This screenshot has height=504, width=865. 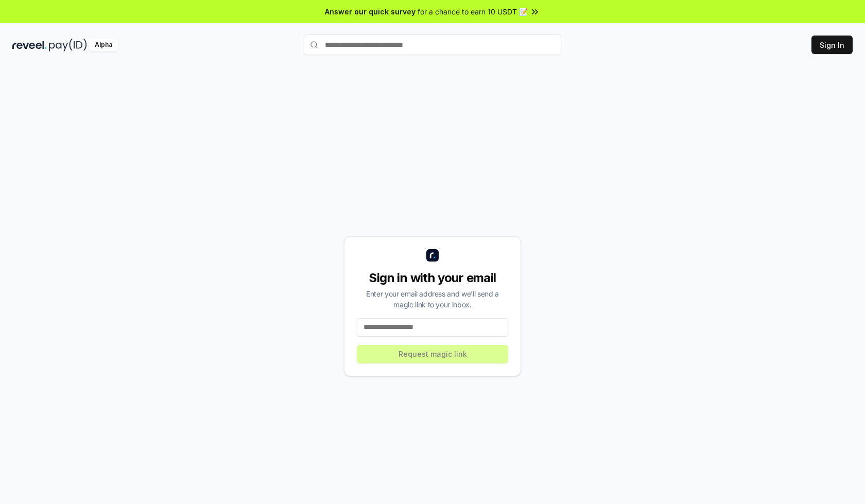 What do you see at coordinates (432, 299) in the screenshot?
I see `div: Enter your email address and we’ll send a magic link to your inbox.` at bounding box center [432, 299].